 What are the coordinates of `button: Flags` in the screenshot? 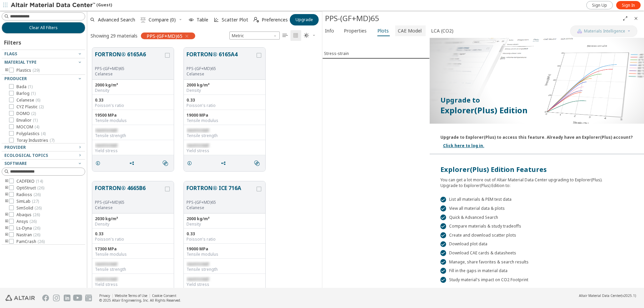 It's located at (43, 54).